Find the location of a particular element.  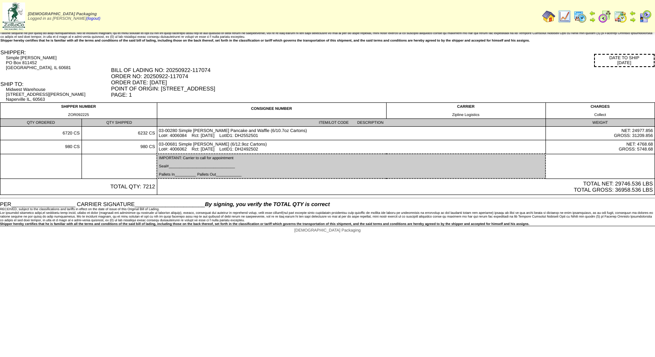

span: By signing, you verify the TOTAL QTY is correct is located at coordinates (267, 204).